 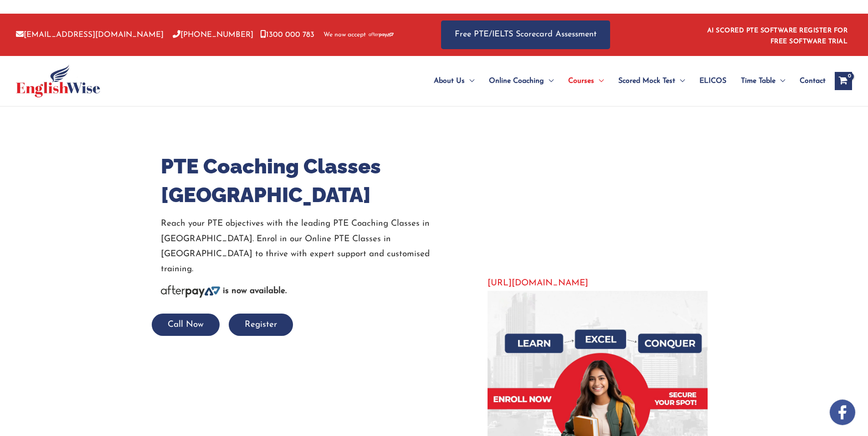 I want to click on a: View Shopping Cart, empty, so click(x=843, y=81).